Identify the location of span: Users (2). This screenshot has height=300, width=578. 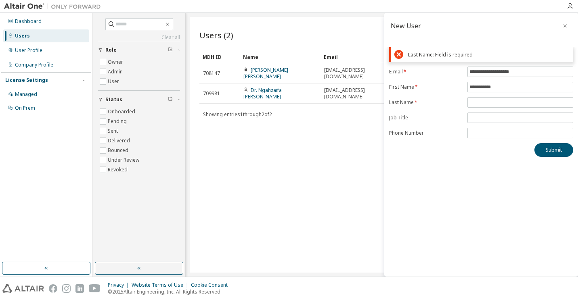
(216, 35).